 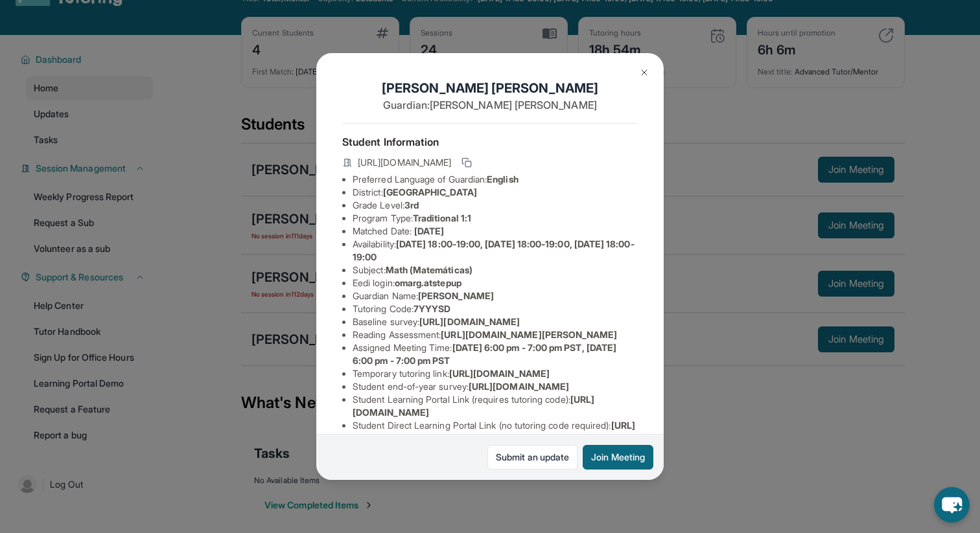 I want to click on a: Submit an update, so click(x=532, y=457).